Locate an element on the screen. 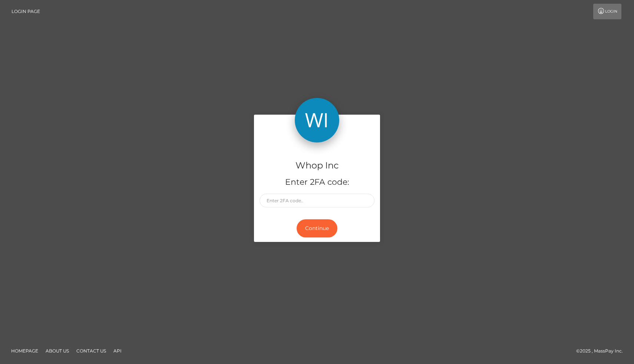 The image size is (634, 364). h5: Enter 2FA code: is located at coordinates (317, 182).